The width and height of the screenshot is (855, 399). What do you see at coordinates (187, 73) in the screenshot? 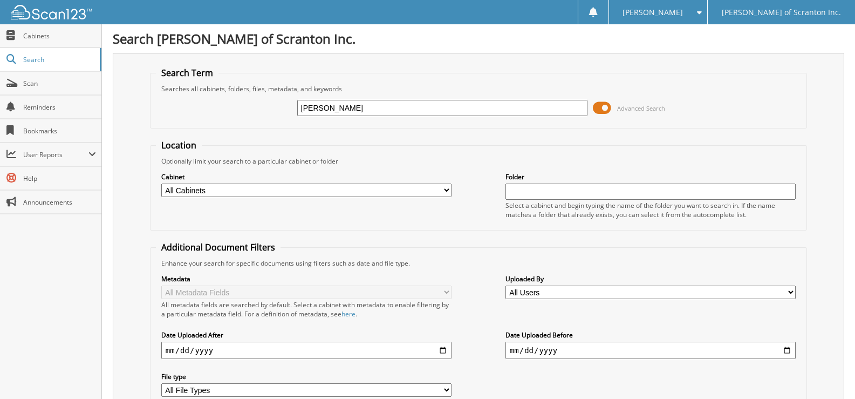
I see `legend: Search Term` at bounding box center [187, 73].